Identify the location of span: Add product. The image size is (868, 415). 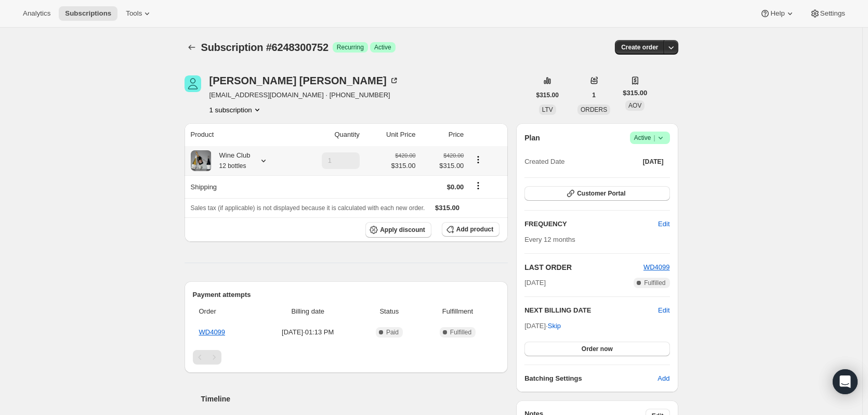
(475, 229).